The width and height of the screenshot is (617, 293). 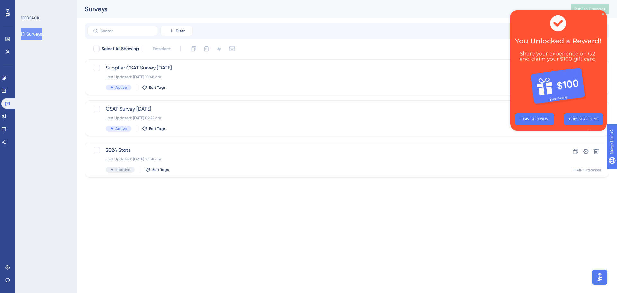 I want to click on div: FEEDBACK, so click(x=30, y=18).